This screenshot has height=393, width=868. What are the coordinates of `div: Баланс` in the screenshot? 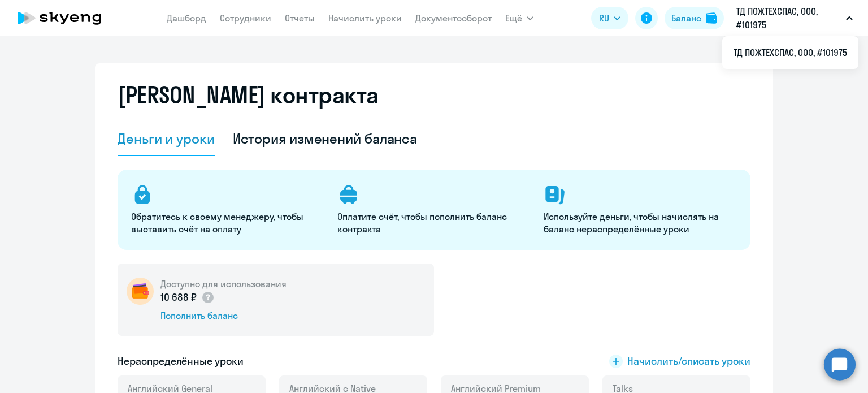 It's located at (686, 18).